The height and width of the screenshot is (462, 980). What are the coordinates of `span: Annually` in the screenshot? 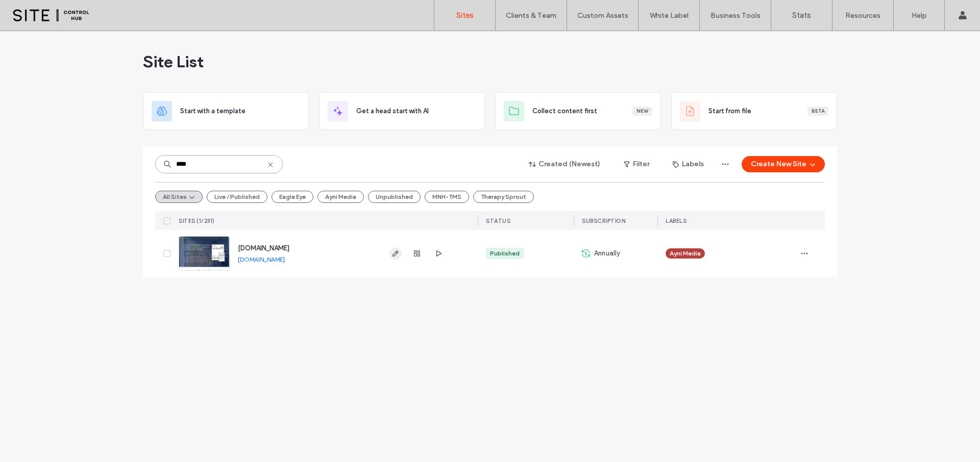 It's located at (607, 253).